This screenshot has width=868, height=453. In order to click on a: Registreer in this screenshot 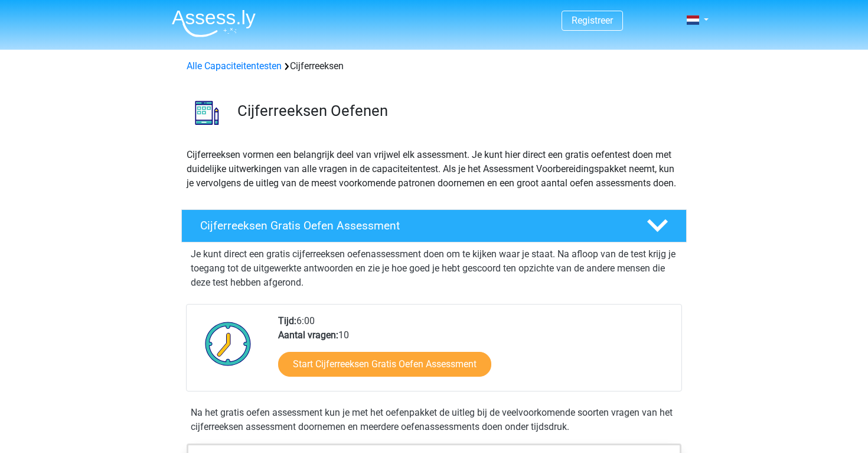, I will do `click(592, 20)`.